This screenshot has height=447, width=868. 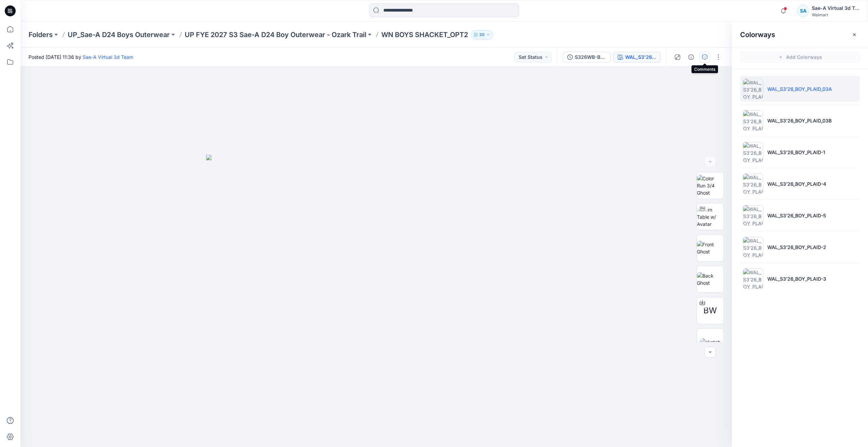 What do you see at coordinates (710, 216) in the screenshot?
I see `img: Turn Table w/ Avatar` at bounding box center [710, 216].